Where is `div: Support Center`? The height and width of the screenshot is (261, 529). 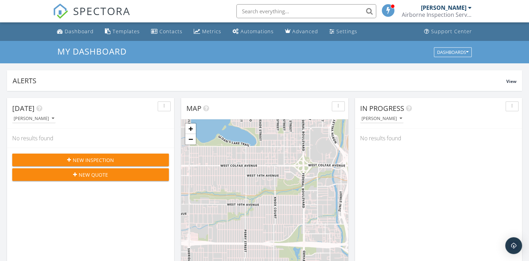
div: Support Center is located at coordinates (452, 31).